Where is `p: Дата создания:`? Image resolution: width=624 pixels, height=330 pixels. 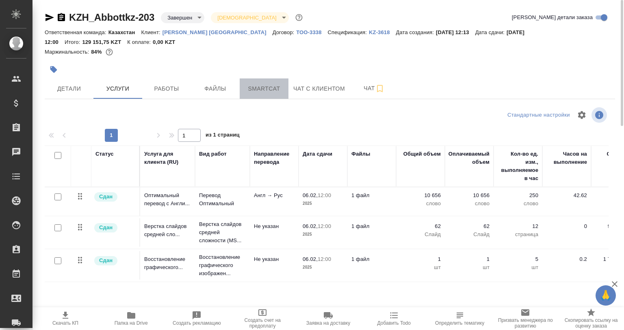
p: Дата создания: is located at coordinates (416, 32).